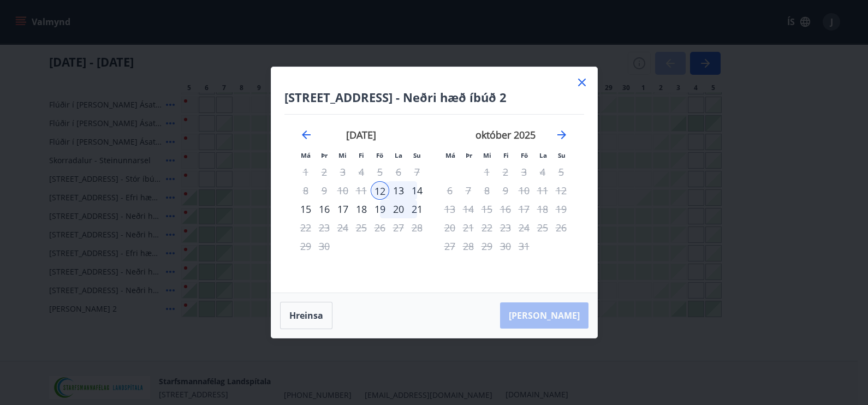 This screenshot has height=405, width=868. Describe the element at coordinates (306, 172) in the screenshot. I see `td: Not available. mánudagur, 1. september 2025` at that location.